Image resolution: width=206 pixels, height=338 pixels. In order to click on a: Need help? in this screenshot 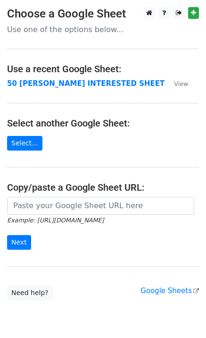, I will do `click(30, 293)`.